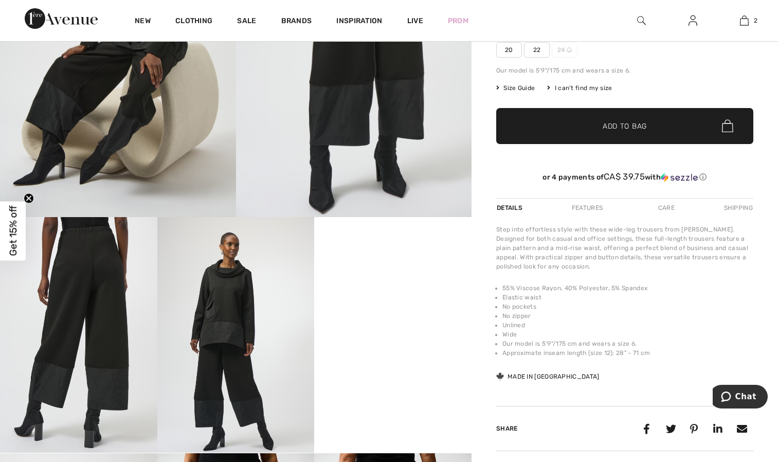 This screenshot has height=462, width=778. I want to click on span: Size Guide, so click(515, 88).